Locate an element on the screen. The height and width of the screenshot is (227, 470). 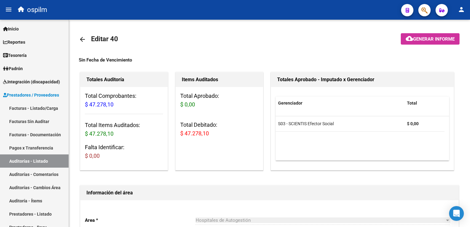
h3: Total Aprobado: is located at coordinates (219, 100).